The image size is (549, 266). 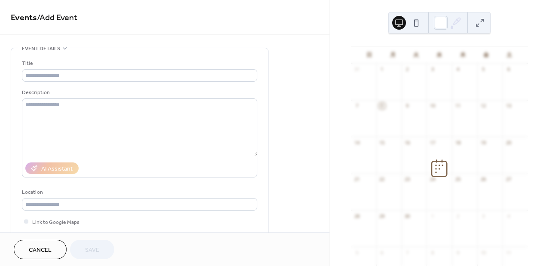 I want to click on div: 12, so click(x=483, y=106).